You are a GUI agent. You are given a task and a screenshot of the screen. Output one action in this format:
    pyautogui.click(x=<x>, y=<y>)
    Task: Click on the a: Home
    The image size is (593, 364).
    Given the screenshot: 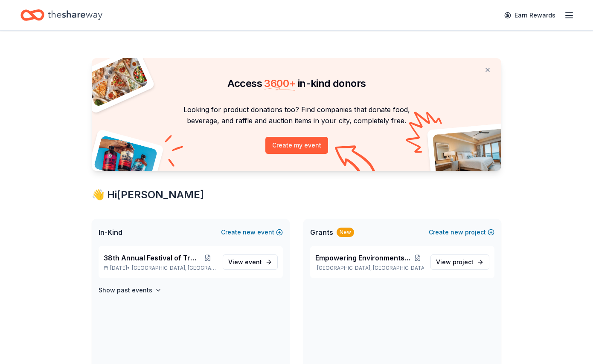 What is the action you would take?
    pyautogui.click(x=62, y=15)
    